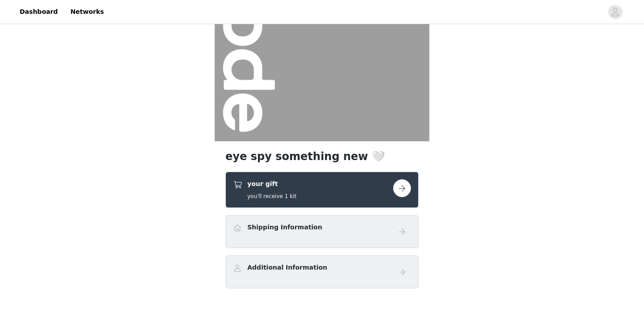  Describe the element at coordinates (38, 12) in the screenshot. I see `a: Dashboard` at that location.